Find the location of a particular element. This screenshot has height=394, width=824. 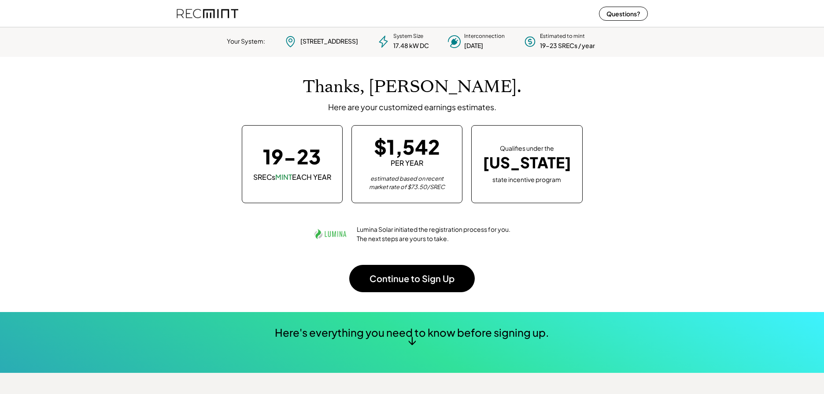

div: $1,542 is located at coordinates (407, 146).